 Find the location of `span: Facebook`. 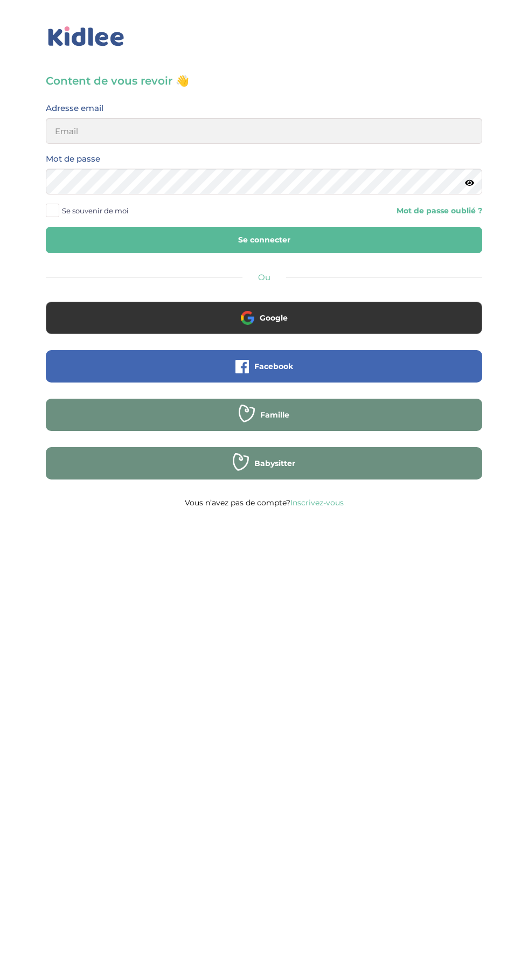

span: Facebook is located at coordinates (273, 366).